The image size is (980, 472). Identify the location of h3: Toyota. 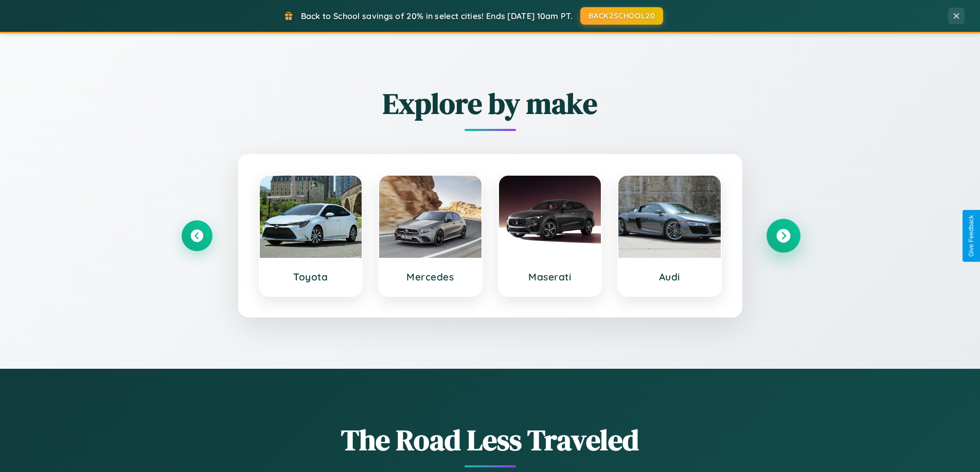
(310, 277).